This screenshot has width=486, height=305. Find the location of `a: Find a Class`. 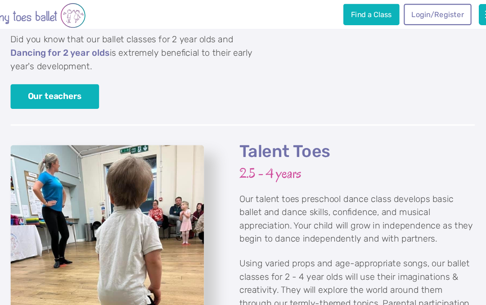

a: Find a Class is located at coordinates (363, 13).